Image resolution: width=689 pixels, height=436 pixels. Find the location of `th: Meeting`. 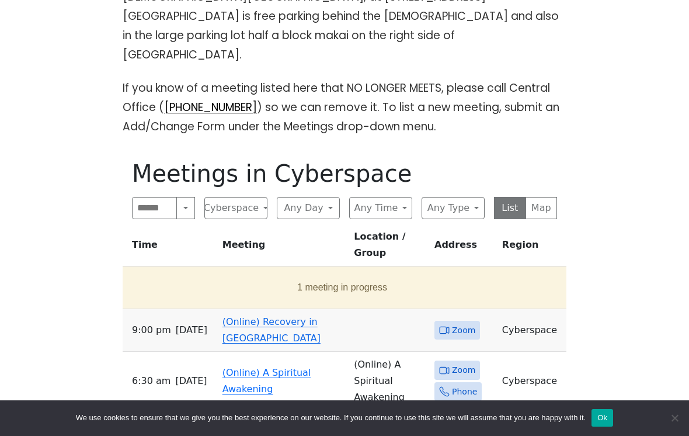

th: Meeting is located at coordinates (284, 247).